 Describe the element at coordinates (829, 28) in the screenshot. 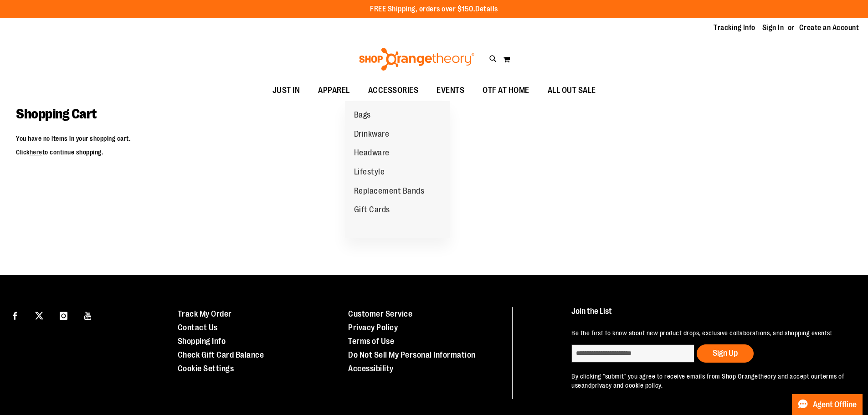

I see `a: Create an Account` at that location.